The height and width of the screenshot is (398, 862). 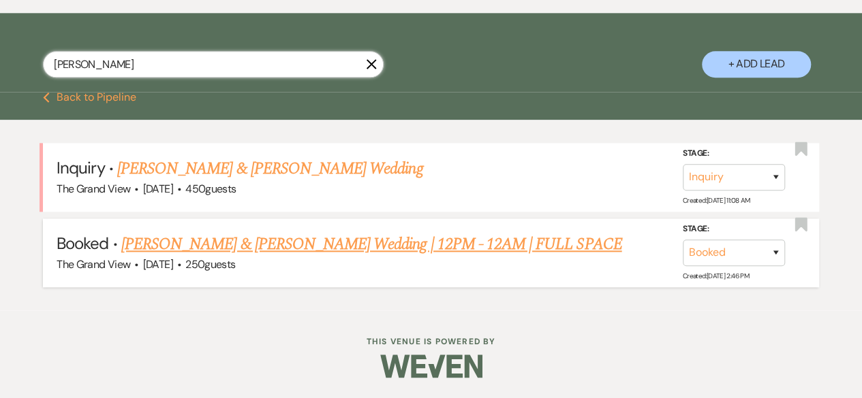 What do you see at coordinates (213, 64) in the screenshot?
I see `input: Search by name, event date, email address or phone number` at bounding box center [213, 64].